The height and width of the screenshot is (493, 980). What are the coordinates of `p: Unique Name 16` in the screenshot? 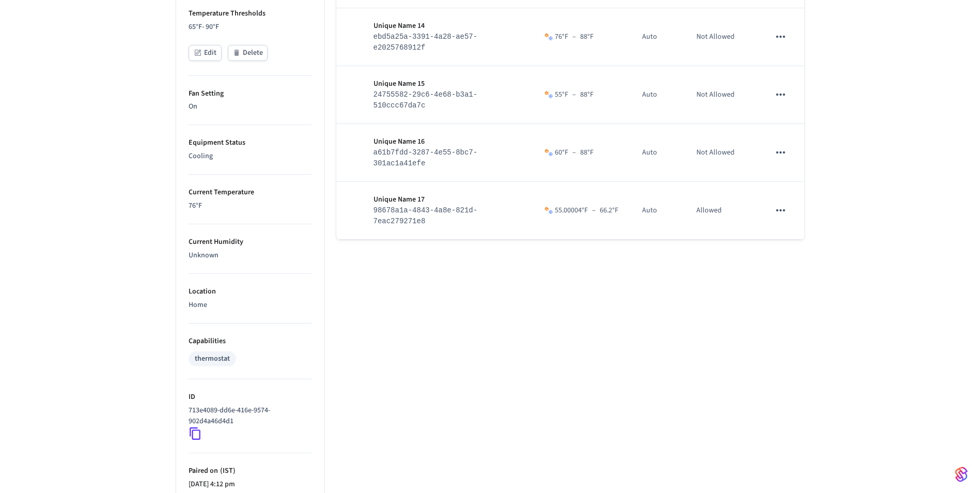 It's located at (446, 142).